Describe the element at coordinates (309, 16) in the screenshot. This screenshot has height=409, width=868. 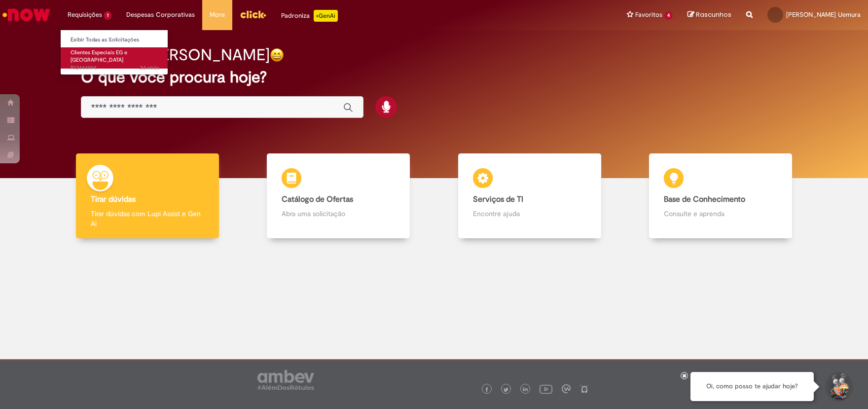
I see `div: Padroniza` at that location.